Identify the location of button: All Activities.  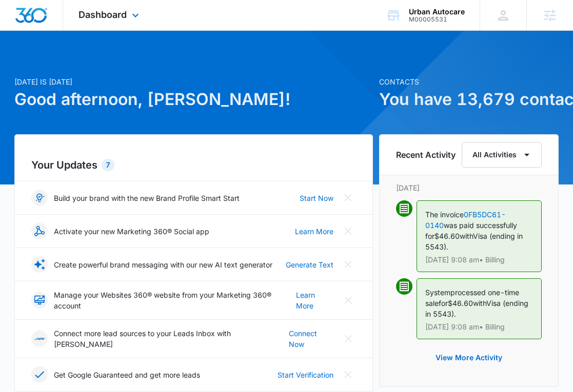
(502, 155).